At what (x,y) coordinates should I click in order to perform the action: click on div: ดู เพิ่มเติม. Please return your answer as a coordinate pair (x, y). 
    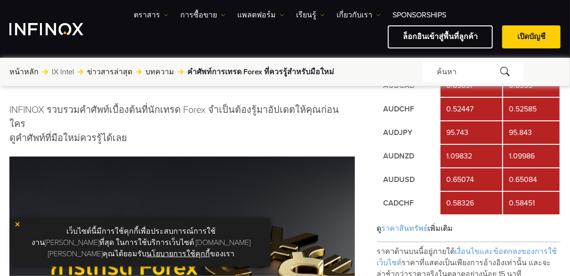
    Looking at the image, I should click on (469, 229).